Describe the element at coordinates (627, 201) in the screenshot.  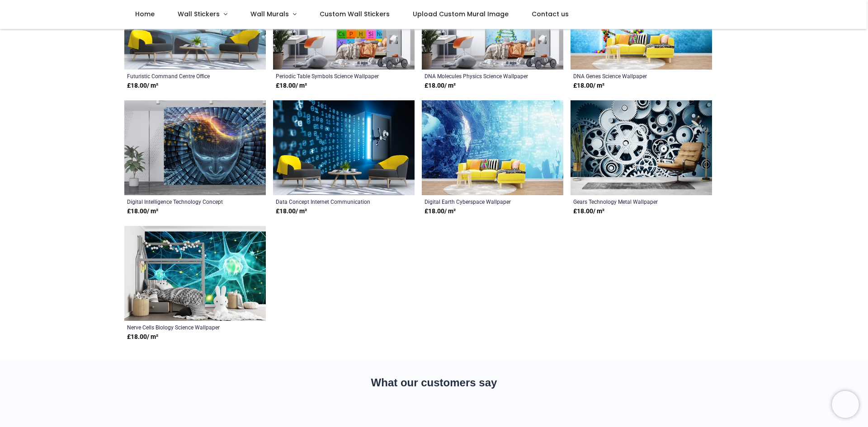
I see `div: Gears Technology Metal Wallpaper` at that location.